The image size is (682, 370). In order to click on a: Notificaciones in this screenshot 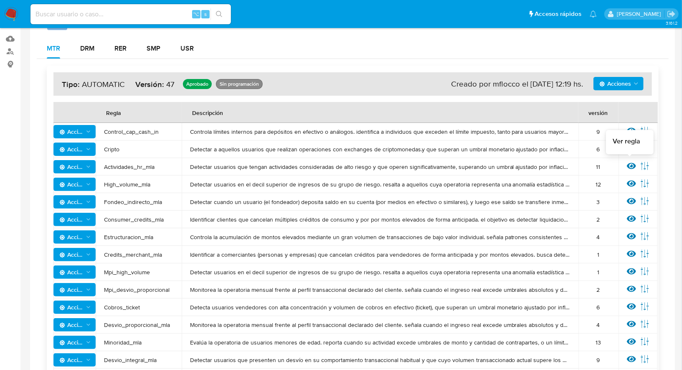, I will do `click(593, 14)`.